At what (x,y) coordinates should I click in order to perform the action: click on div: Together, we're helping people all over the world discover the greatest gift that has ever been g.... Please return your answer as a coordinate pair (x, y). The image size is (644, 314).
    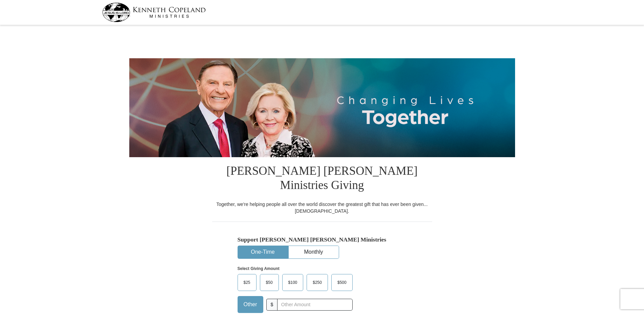
    Looking at the image, I should click on (322, 208).